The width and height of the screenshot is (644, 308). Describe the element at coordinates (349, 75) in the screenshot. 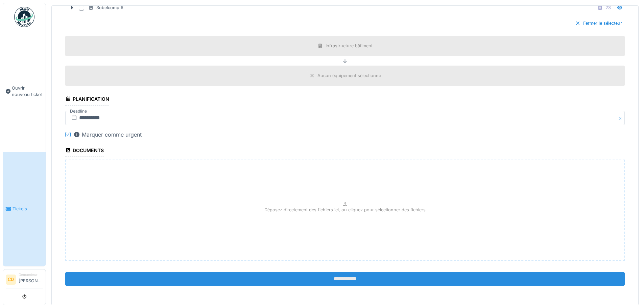

I see `div: Aucun équipement sélectionné` at that location.